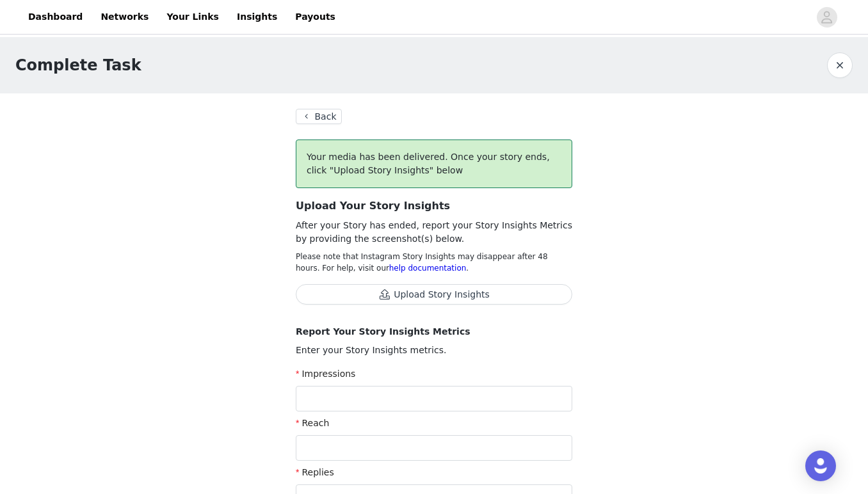  I want to click on div: Open Intercom Messenger, so click(821, 466).